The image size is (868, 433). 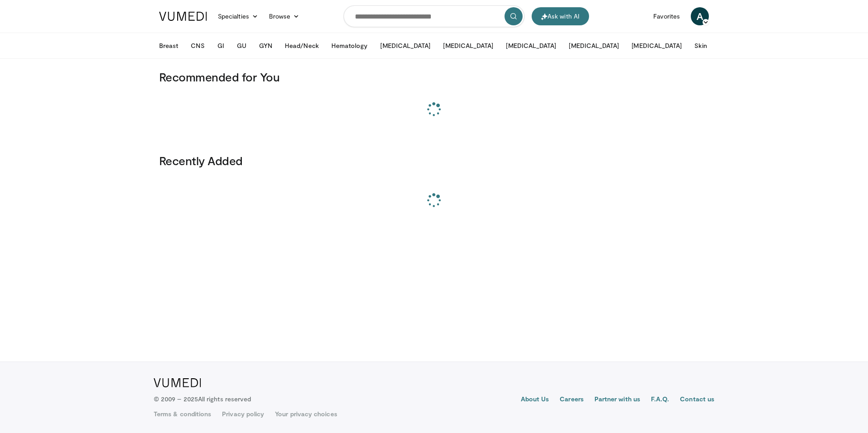 I want to click on a: About Us, so click(x=534, y=399).